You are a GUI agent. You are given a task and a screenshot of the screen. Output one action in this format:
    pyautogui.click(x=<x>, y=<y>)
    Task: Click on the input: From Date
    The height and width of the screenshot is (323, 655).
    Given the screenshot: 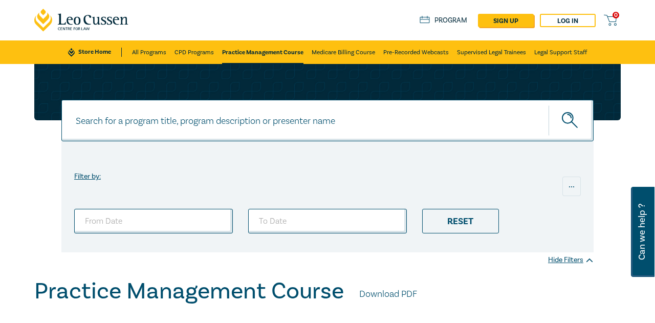 What is the action you would take?
    pyautogui.click(x=154, y=221)
    